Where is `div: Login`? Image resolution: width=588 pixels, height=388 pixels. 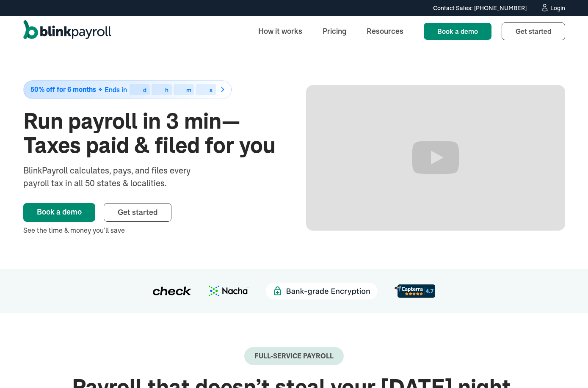
div: Login is located at coordinates (557, 8).